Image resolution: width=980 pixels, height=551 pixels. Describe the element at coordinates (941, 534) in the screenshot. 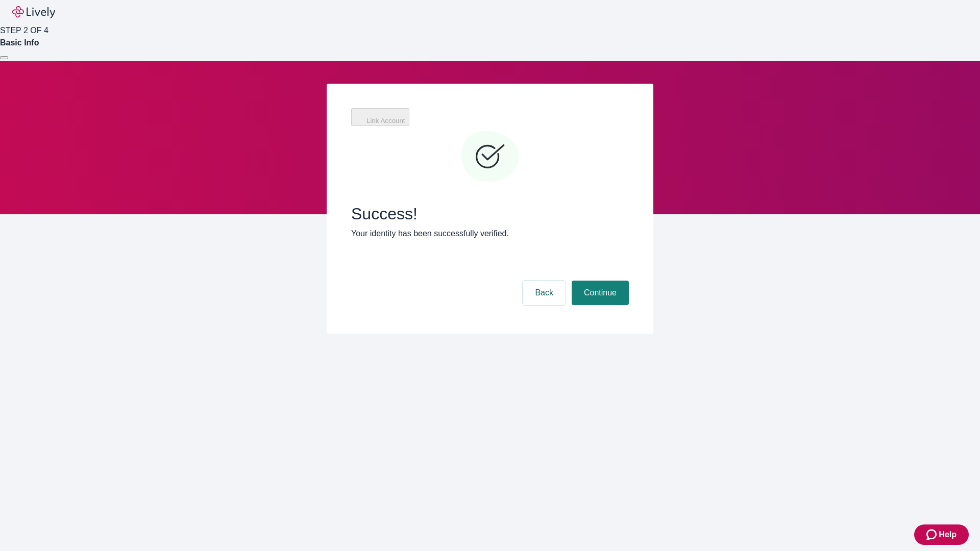

I see `button: Zendesk support iconHelp` at that location.